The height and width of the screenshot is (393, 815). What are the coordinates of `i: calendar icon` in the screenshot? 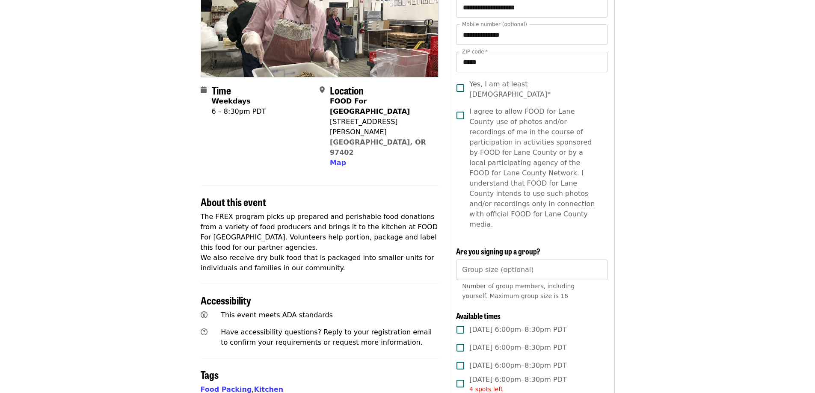 It's located at (204, 90).